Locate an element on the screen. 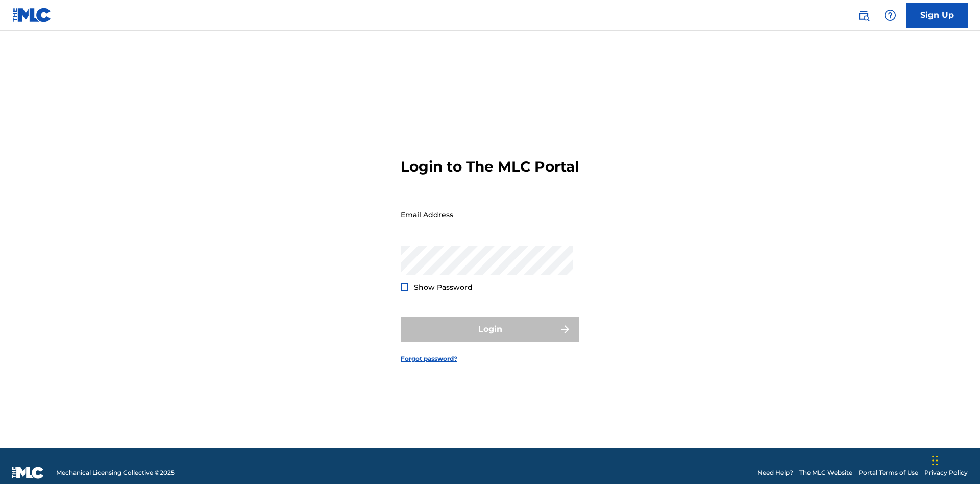 This screenshot has width=980, height=484. div: Chat Widget is located at coordinates (955, 460).